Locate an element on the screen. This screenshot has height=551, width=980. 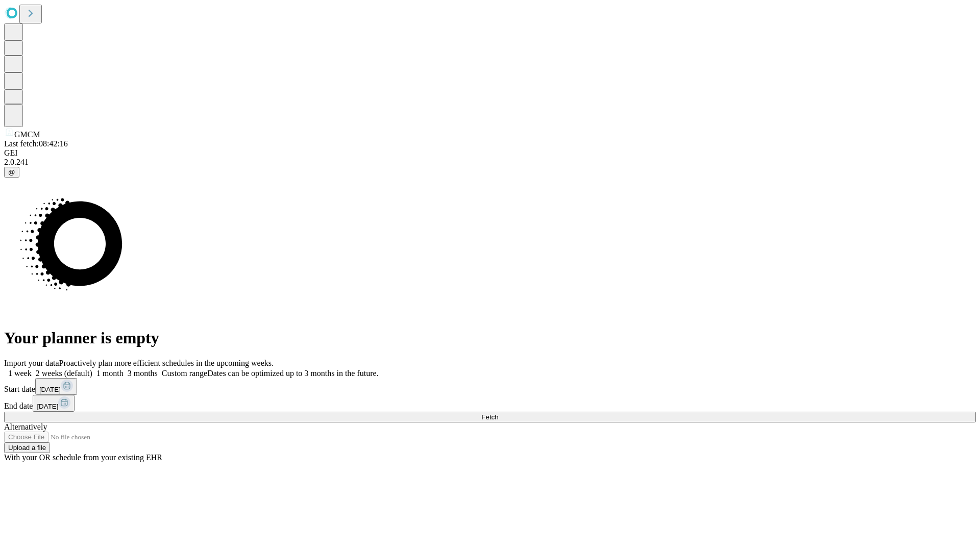
span: GMCM is located at coordinates (27, 134).